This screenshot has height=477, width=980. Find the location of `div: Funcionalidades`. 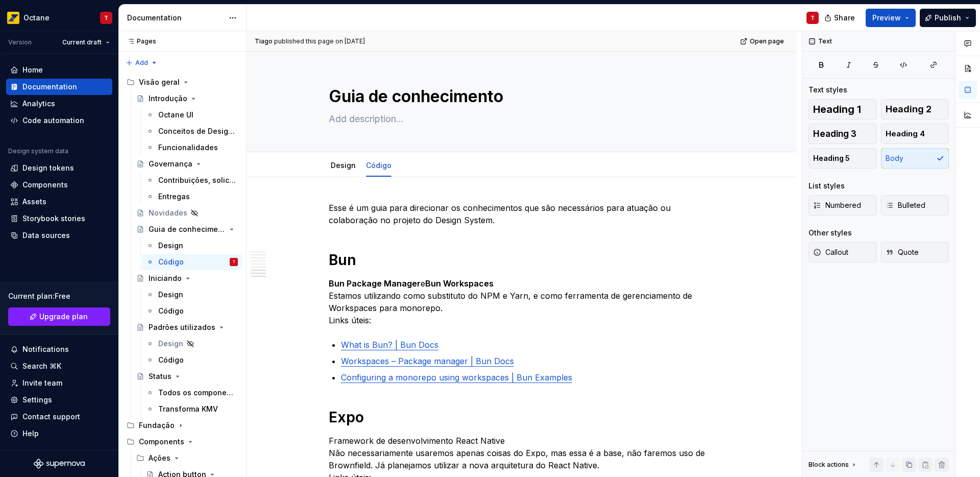

div: Funcionalidades is located at coordinates (188, 148).